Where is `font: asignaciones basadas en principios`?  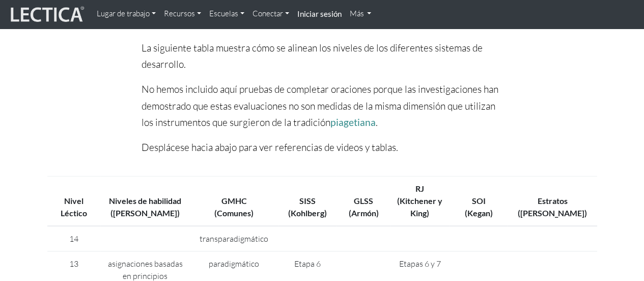
font: asignaciones basadas en principios is located at coordinates (145, 270).